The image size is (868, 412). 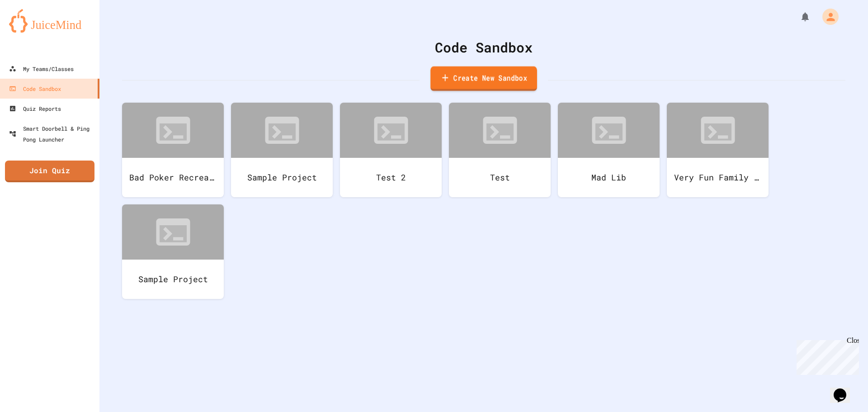 What do you see at coordinates (35, 108) in the screenshot?
I see `div: Quiz Reports` at bounding box center [35, 108].